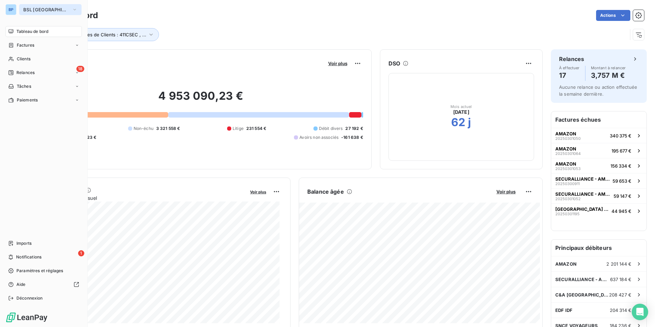 The width and height of the screenshot is (655, 327). What do you see at coordinates (608, 75) in the screenshot?
I see `h4: 3,757 M €` at bounding box center [608, 75].